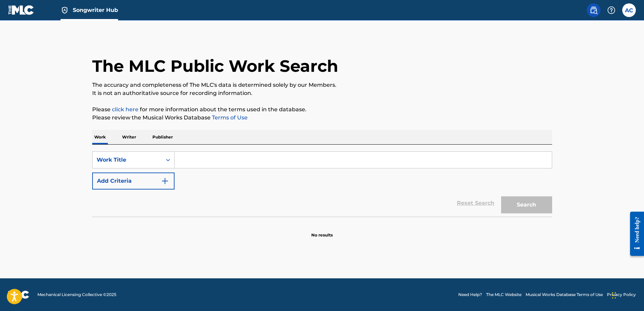 The width and height of the screenshot is (644, 311). Describe the element at coordinates (100, 137) in the screenshot. I see `p: Work` at that location.